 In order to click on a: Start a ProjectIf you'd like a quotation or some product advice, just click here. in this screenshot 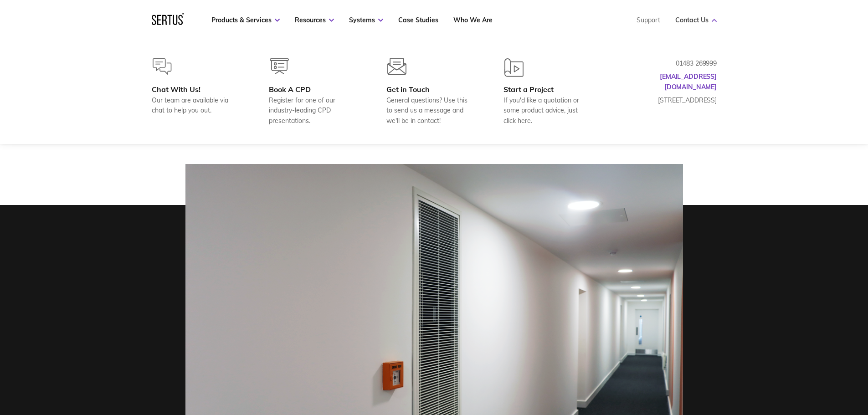, I will do `click(547, 92)`.